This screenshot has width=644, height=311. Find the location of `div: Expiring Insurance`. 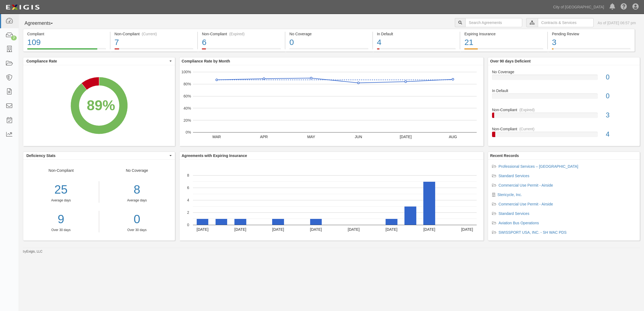

div: Expiring Insurance is located at coordinates (504, 34).